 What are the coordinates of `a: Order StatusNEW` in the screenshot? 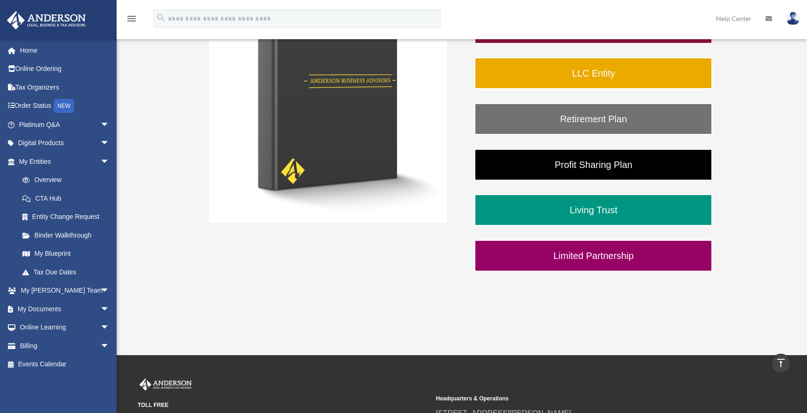 It's located at (65, 106).